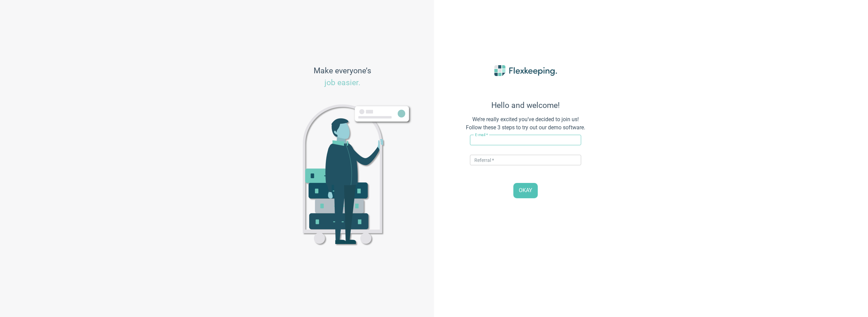 The width and height of the screenshot is (868, 317). What do you see at coordinates (525, 105) in the screenshot?
I see `span: Hello and welcome!` at bounding box center [525, 105].